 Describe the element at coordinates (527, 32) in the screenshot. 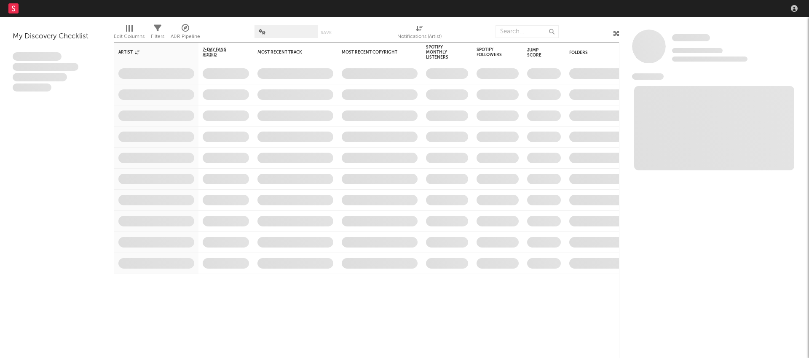

I see `input: Search...` at that location.